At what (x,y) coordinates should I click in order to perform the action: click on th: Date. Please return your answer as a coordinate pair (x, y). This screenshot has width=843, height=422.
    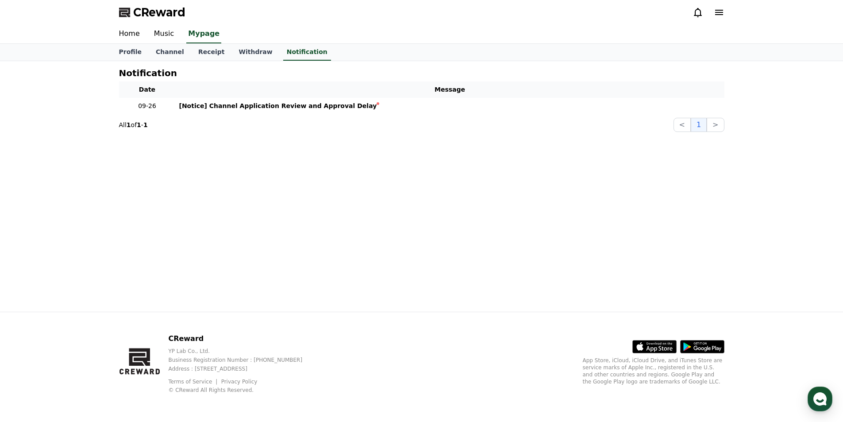
    Looking at the image, I should click on (147, 89).